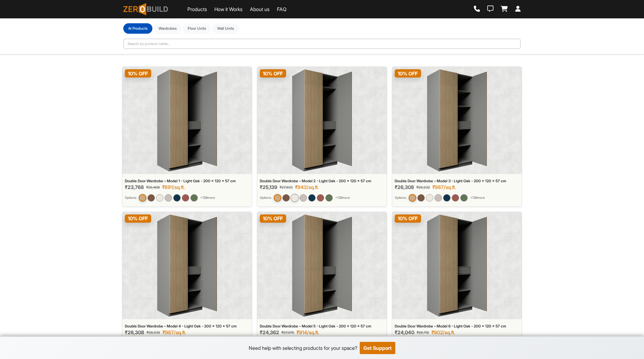  What do you see at coordinates (329, 198) in the screenshot?
I see `img: Double Door Wardrobe – Model 2 - English Green - 200 x 120 x 57 cm` at bounding box center [329, 198].